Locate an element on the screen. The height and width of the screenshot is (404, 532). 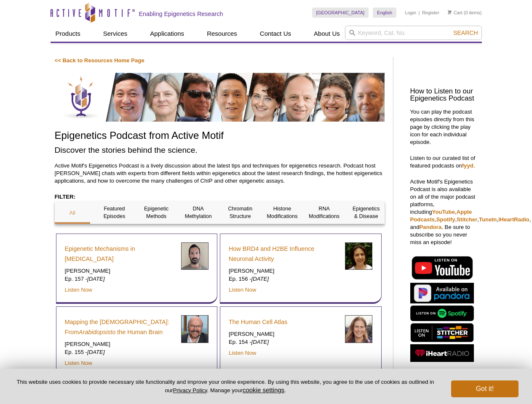
a: Apple Podcasts is located at coordinates (441, 215).